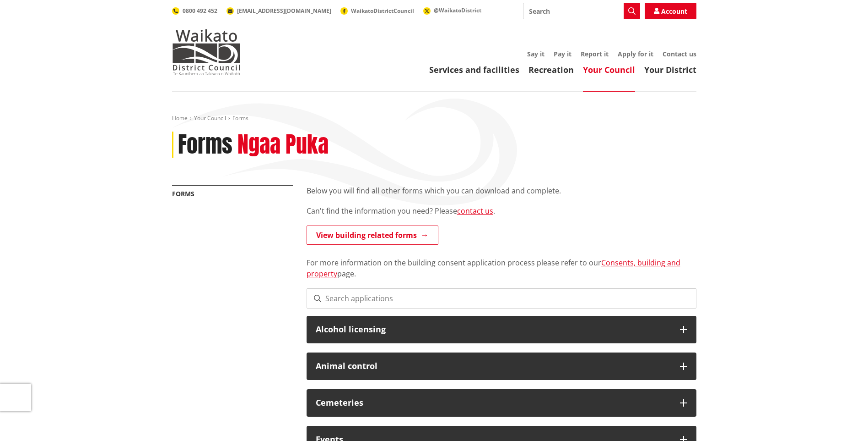 The image size is (868, 441). I want to click on p: For more information on the building consent application process please refer to our page., so click(502, 262).